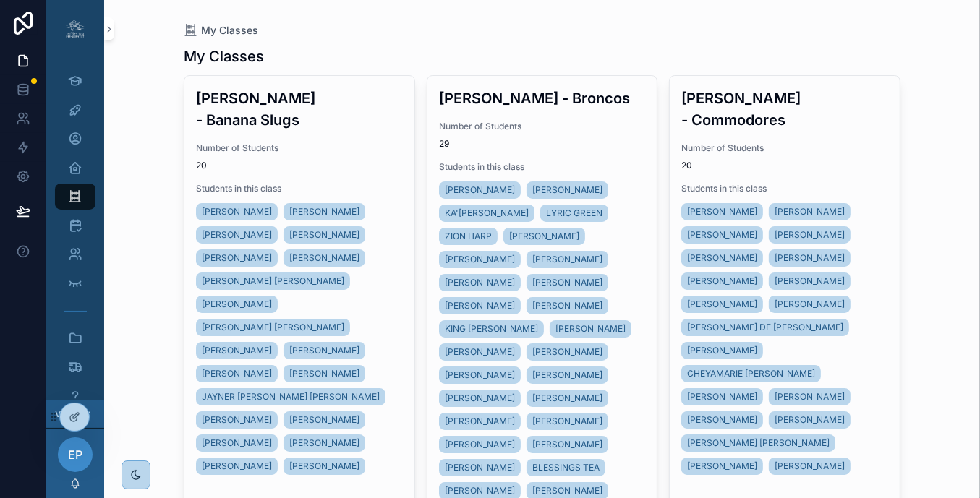  I want to click on span: LYRIC GREEN, so click(574, 213).